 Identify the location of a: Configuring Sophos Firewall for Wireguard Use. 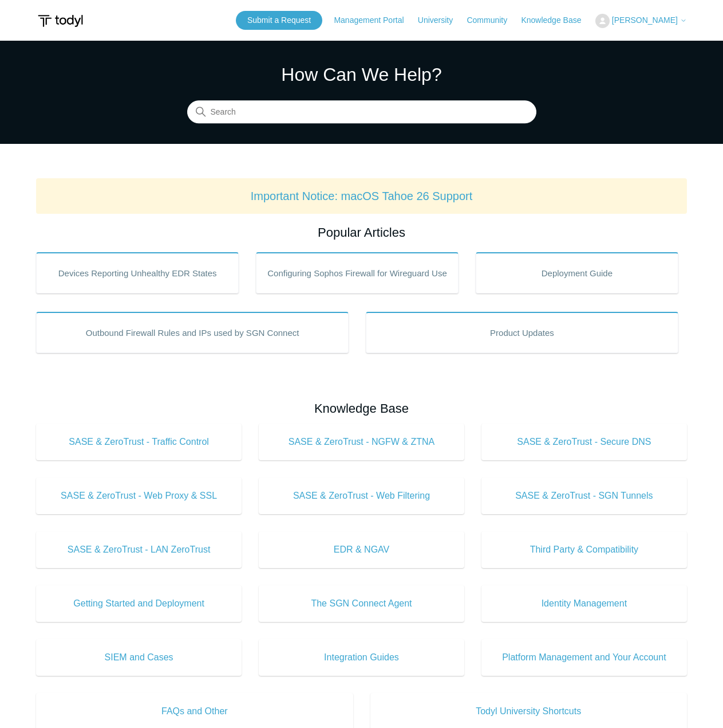
(357, 273).